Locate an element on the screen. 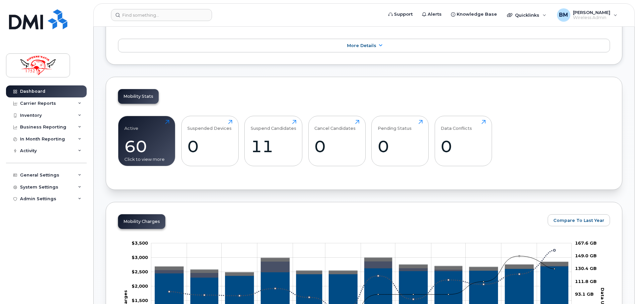 Image resolution: width=638 pixels, height=304 pixels. span: Quicklinks is located at coordinates (527, 15).